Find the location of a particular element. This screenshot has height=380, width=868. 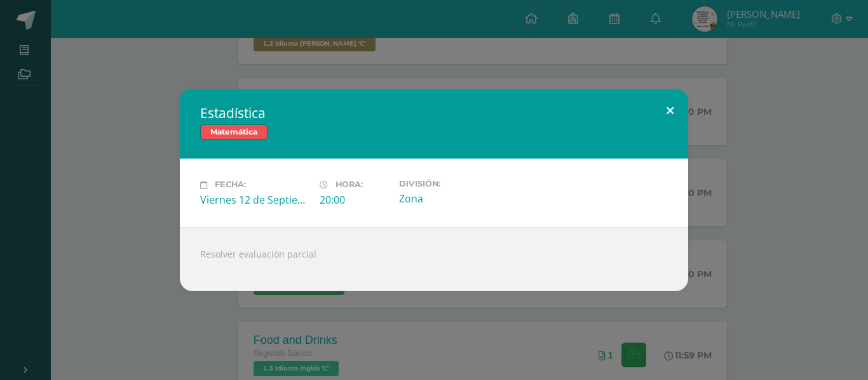

div: 20:00 is located at coordinates (354, 200).